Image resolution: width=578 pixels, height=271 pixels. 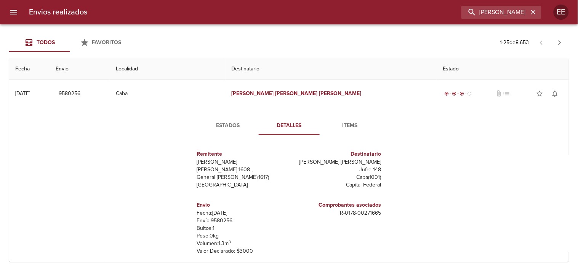 I want to click on button: Activar notificaciones, so click(x=555, y=94).